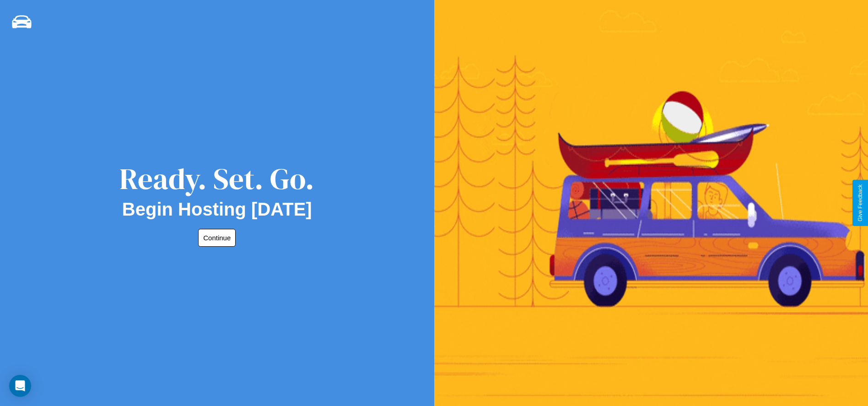 The height and width of the screenshot is (406, 868). I want to click on div: Give Feedback, so click(860, 203).